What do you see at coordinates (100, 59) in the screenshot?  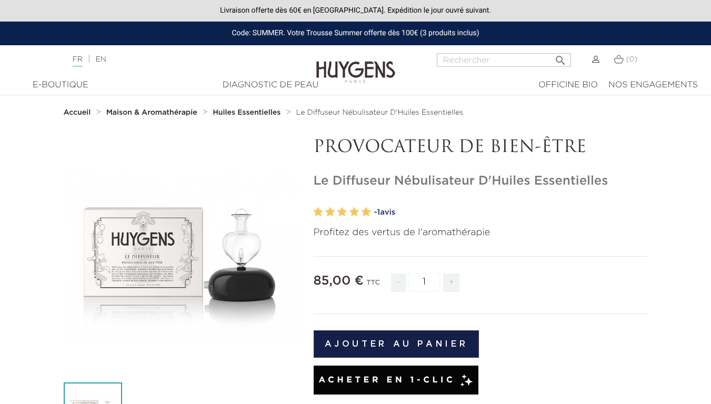 I see `a: EN` at bounding box center [100, 59].